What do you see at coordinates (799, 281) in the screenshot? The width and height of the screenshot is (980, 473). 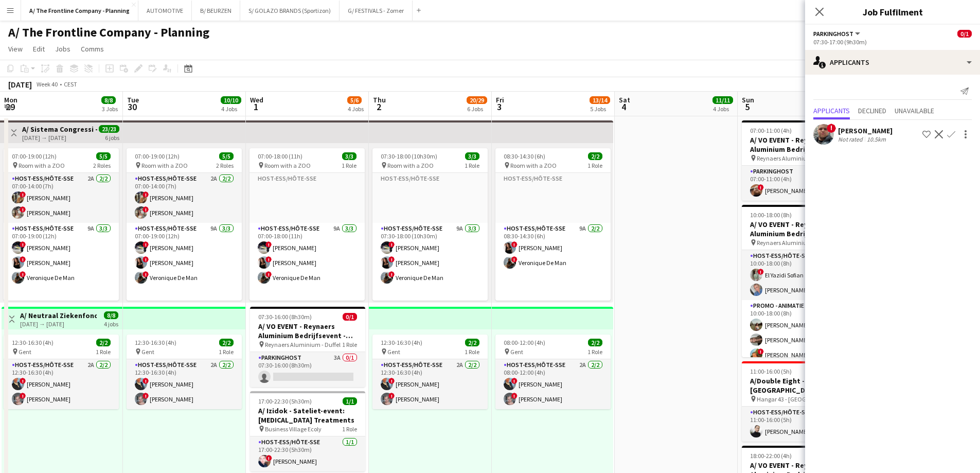 I see `app-job-card: 10:00-18:00 (8h)7/7A/ VO EVENT - Reynaers Aluminium Bedrijfsevent (02+03+05/10) Reynaers Aluminiu...` at bounding box center [799, 281].